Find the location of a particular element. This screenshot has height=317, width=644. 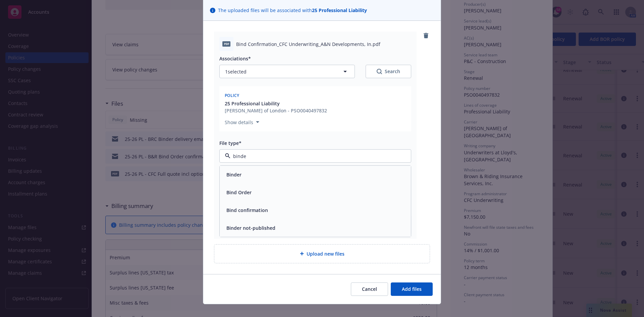

span: Binder is located at coordinates (234, 175).